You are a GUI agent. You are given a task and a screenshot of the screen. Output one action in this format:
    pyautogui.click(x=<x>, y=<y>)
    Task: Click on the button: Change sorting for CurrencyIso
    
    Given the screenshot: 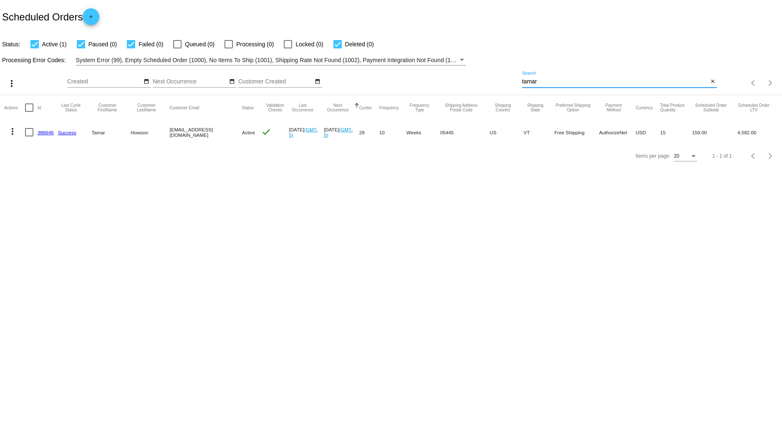 What is the action you would take?
    pyautogui.click(x=644, y=108)
    